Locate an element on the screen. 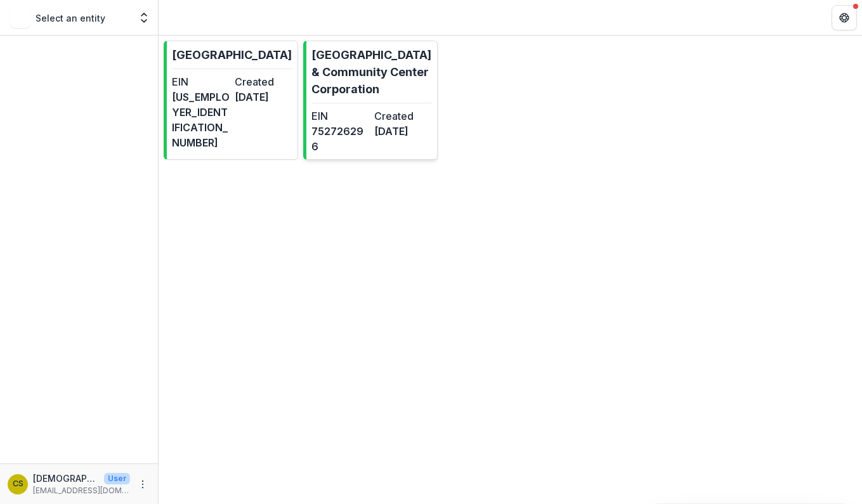  div: Christian Staley is located at coordinates (18, 483).